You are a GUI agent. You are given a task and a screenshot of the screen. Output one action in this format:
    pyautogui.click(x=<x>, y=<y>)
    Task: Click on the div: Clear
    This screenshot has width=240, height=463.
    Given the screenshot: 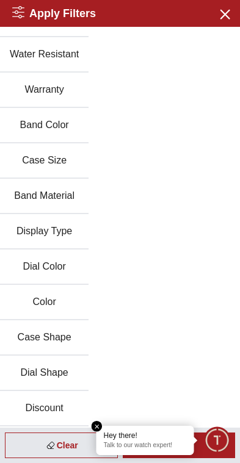 What is the action you would take?
    pyautogui.click(x=61, y=445)
    